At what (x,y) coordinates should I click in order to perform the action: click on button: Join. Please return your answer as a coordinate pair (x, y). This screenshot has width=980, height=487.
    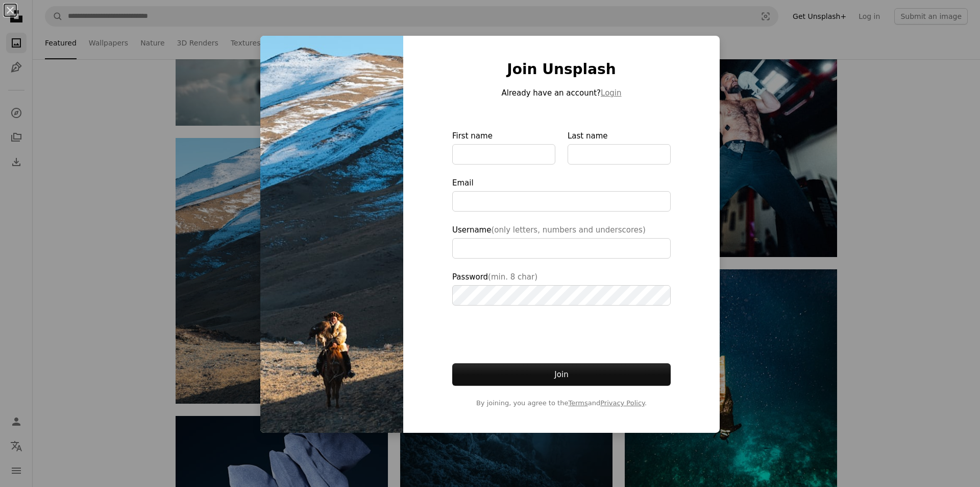
    Looking at the image, I should click on (562, 375).